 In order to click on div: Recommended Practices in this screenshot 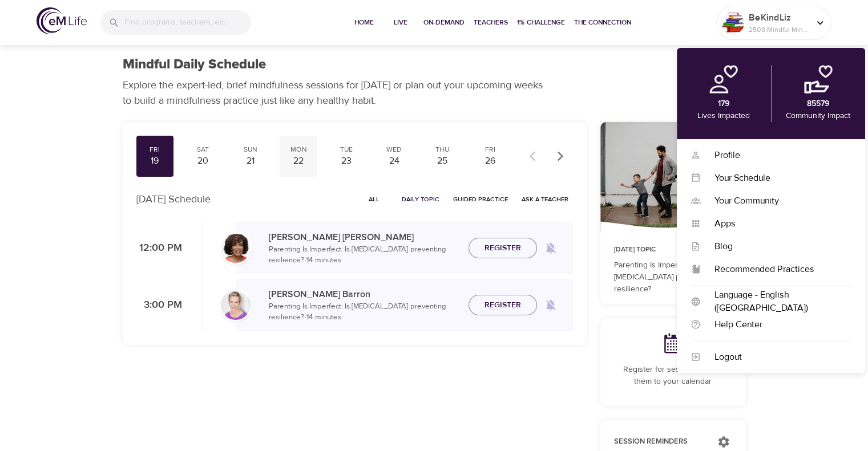, I will do `click(776, 269)`.